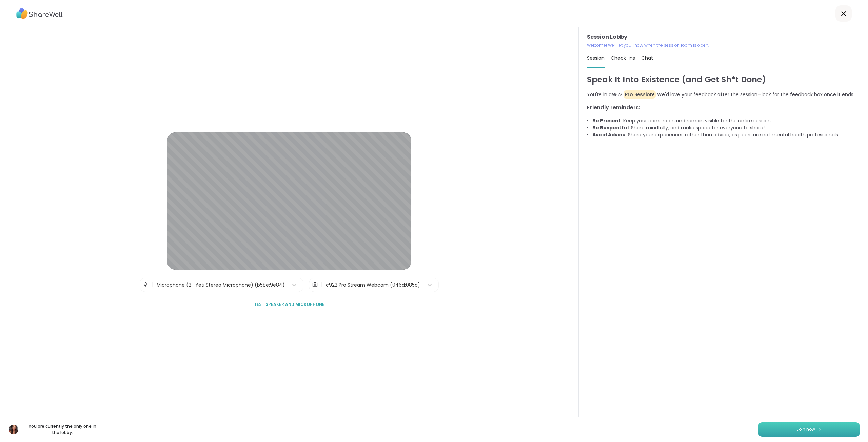 The image size is (868, 442). What do you see at coordinates (805, 430) in the screenshot?
I see `span: Join now` at bounding box center [805, 430].